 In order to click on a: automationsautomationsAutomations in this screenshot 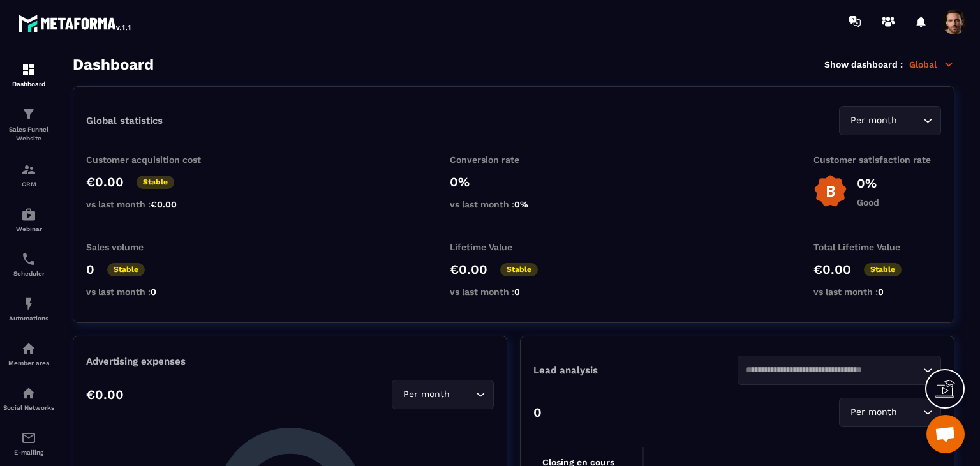, I will do `click(28, 309)`.